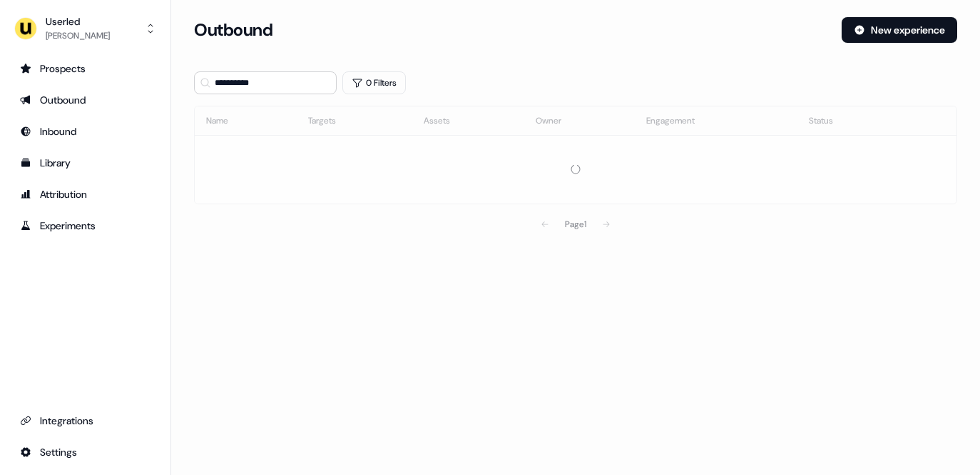  Describe the element at coordinates (233, 30) in the screenshot. I see `h3: Outbound` at that location.